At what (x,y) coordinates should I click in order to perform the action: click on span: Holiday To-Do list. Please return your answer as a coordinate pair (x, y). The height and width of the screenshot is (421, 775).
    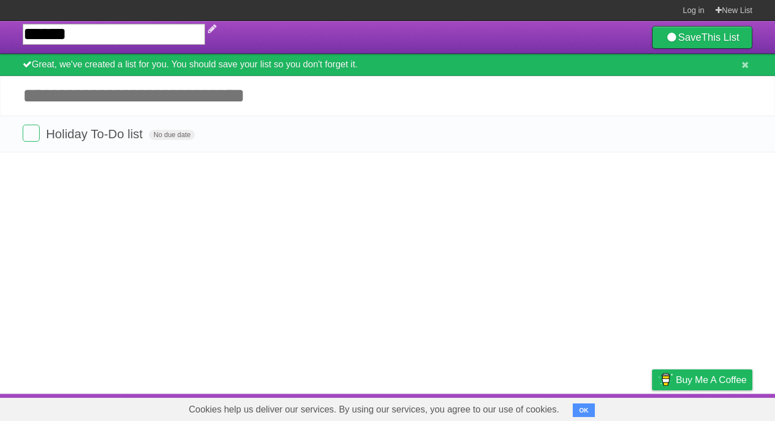
    Looking at the image, I should click on (96, 134).